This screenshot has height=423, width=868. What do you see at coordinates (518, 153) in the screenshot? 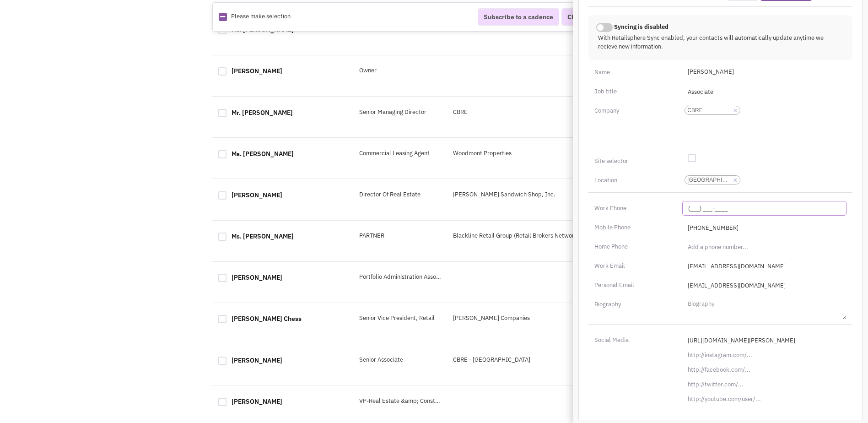
I see `div: Woodmont Properties` at bounding box center [518, 153].